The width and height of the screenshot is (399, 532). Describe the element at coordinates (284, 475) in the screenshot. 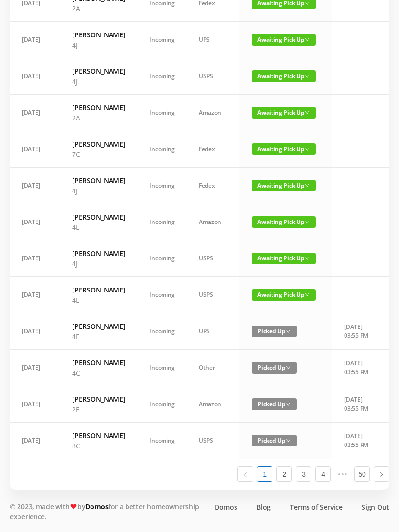

I see `a: 2` at that location.